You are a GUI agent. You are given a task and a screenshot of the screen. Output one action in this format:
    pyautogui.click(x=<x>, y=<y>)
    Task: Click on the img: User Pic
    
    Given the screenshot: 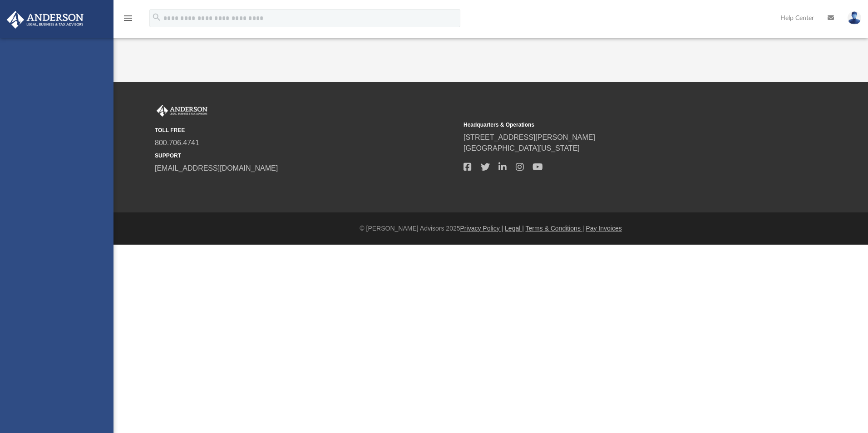 What is the action you would take?
    pyautogui.click(x=854, y=18)
    